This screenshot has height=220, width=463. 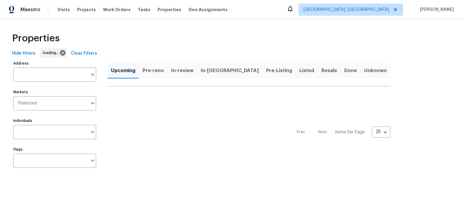 I want to click on span: Visits, so click(x=64, y=10).